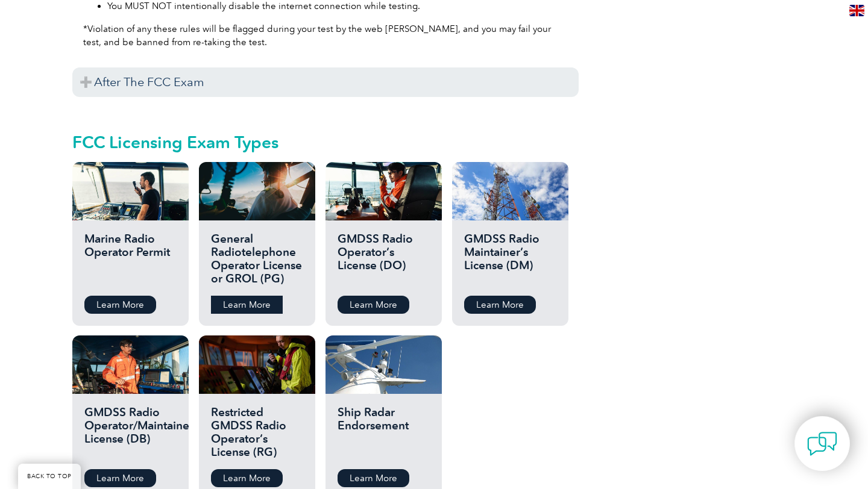 This screenshot has width=868, height=489. I want to click on img: en, so click(857, 10).